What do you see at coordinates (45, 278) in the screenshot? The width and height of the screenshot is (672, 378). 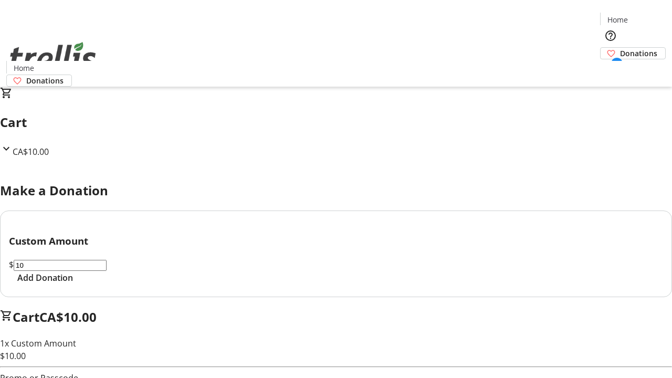 I see `span: Add Donation` at bounding box center [45, 278].